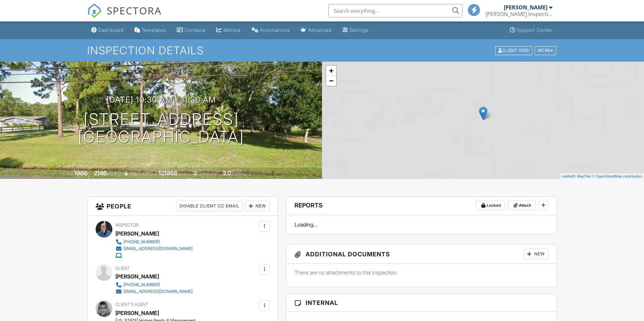 This screenshot has width=644, height=321. I want to click on span: bathrooms, so click(242, 174).